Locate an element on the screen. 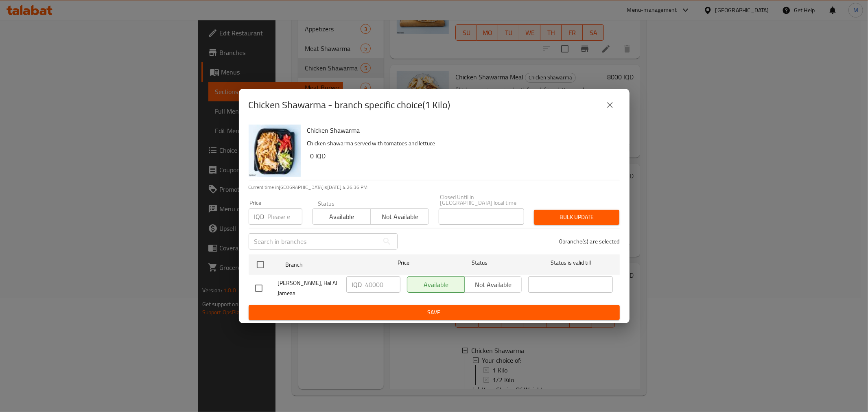 This screenshot has height=412, width=868. span: Status is located at coordinates (480, 262).